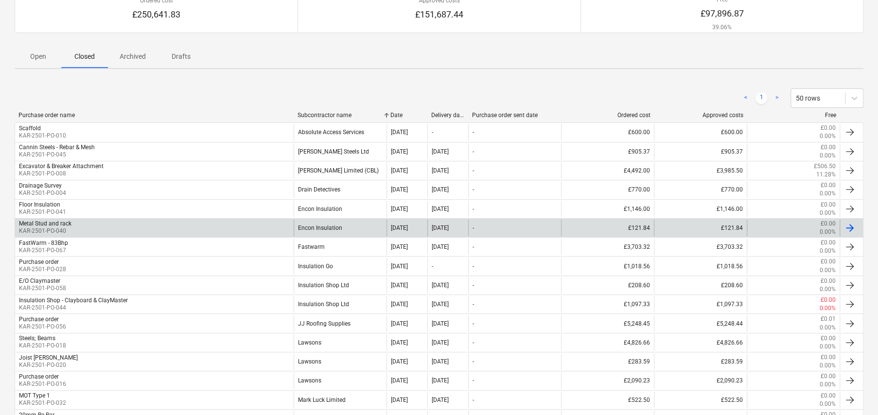 Image resolution: width=878 pixels, height=415 pixels. Describe the element at coordinates (42, 136) in the screenshot. I see `p: KAR-2501-PO-010` at that location.